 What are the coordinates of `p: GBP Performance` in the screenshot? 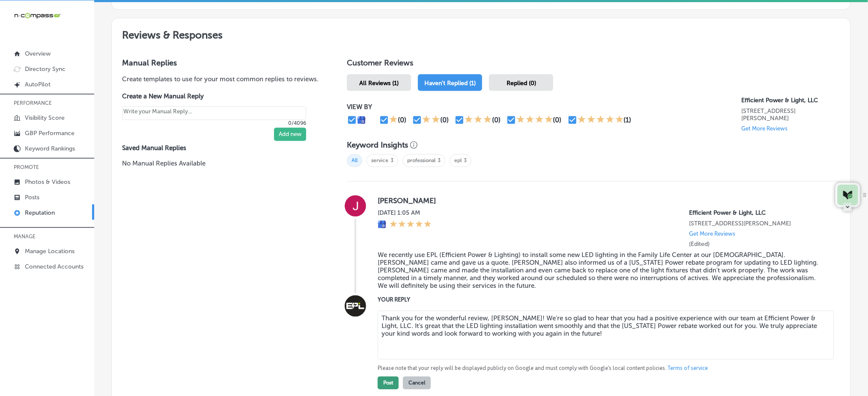 It's located at (50, 134).